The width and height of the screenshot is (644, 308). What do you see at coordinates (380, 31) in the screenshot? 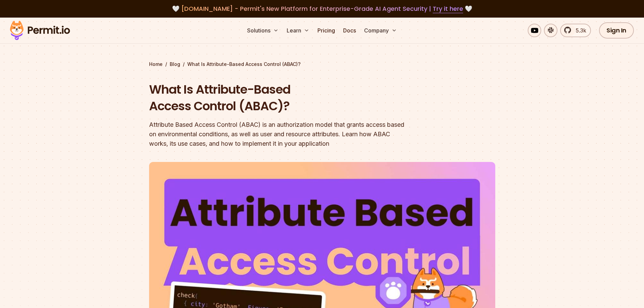
I see `button: Company` at bounding box center [380, 31].